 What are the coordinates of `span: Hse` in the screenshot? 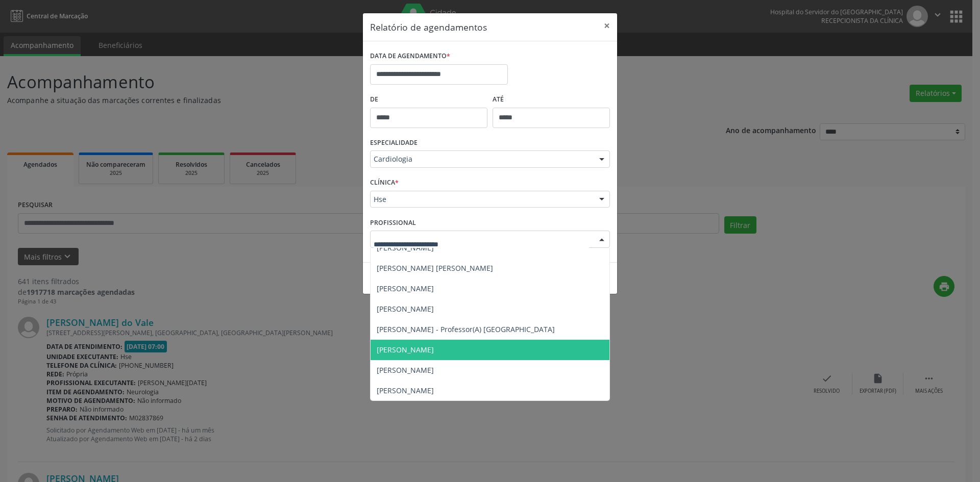 It's located at (481, 200).